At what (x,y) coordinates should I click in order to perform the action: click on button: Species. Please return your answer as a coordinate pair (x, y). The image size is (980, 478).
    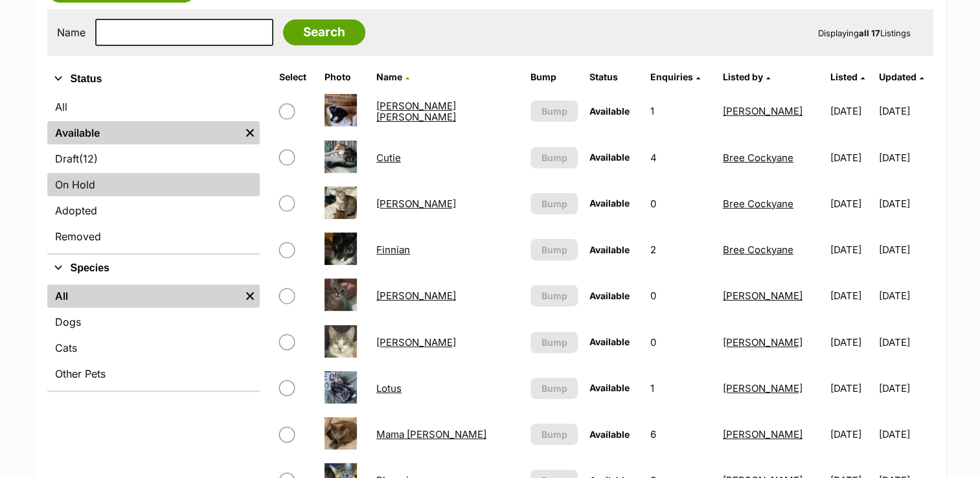
    Looking at the image, I should click on (154, 268).